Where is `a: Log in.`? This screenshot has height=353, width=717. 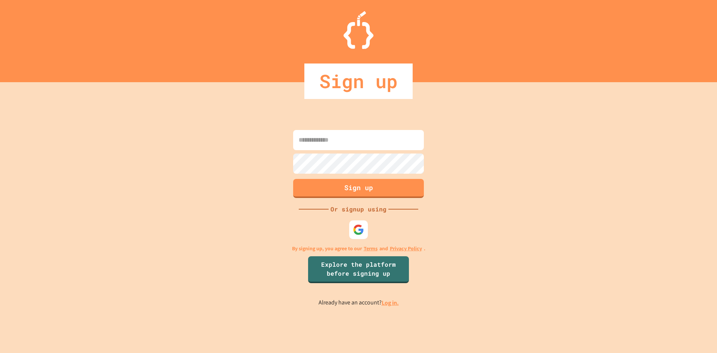
a: Log in. is located at coordinates (390, 303).